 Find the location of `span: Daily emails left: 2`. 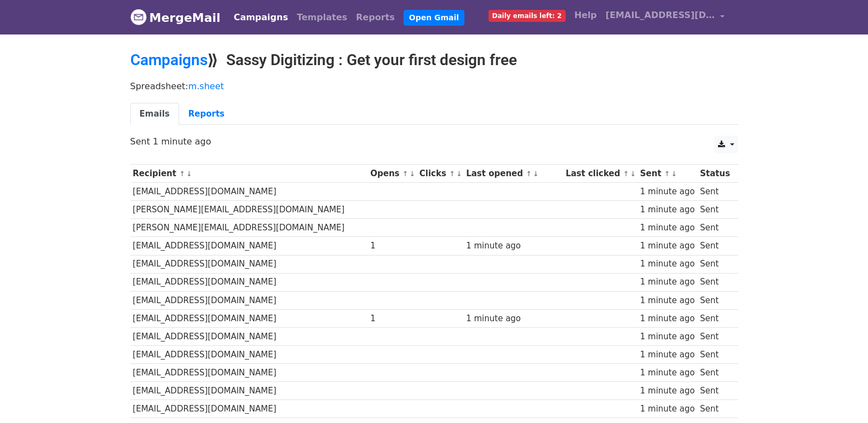

span: Daily emails left: 2 is located at coordinates (527, 16).